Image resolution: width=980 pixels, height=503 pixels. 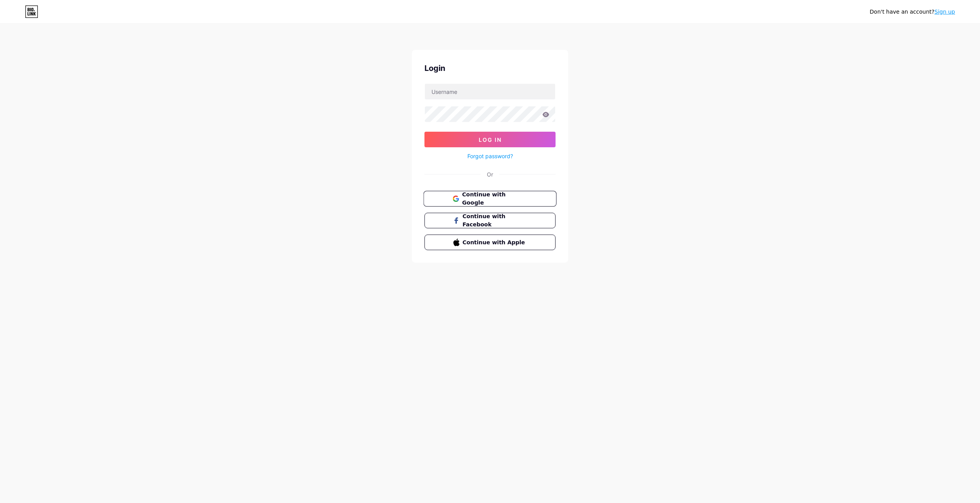 What do you see at coordinates (490, 199) in the screenshot?
I see `a: Continue with Google` at bounding box center [490, 199].